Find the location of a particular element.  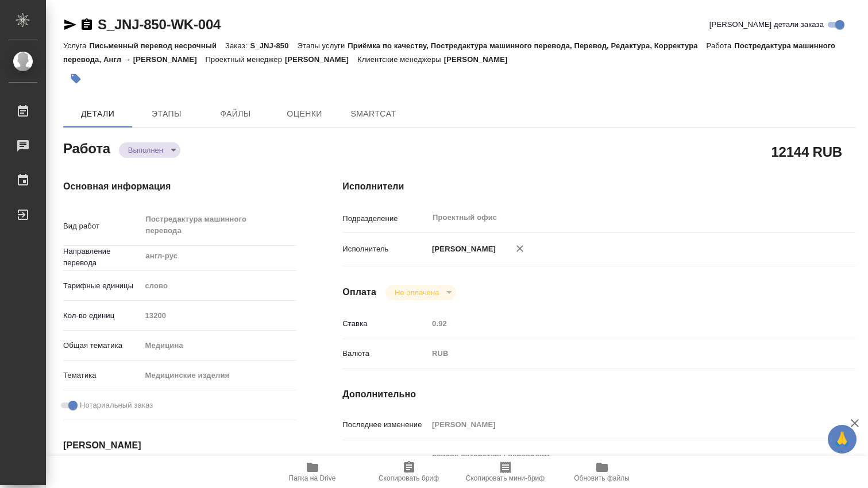

span: Папка на Drive is located at coordinates (312, 479).